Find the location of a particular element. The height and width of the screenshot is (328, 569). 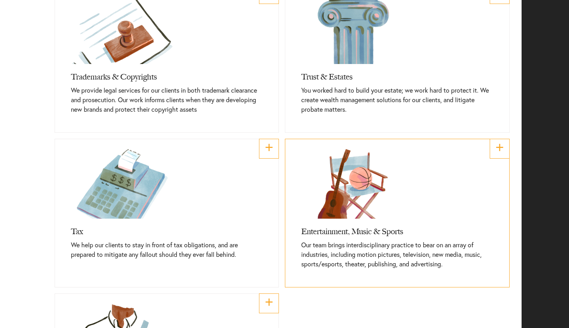

p: We provide legal services for our clients in both trademark clearance and prosecution. Our work i... is located at coordinates (167, 100).